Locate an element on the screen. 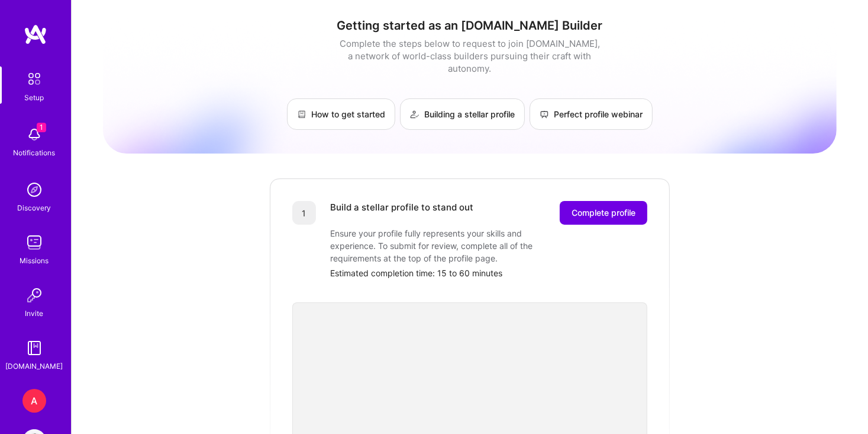 This screenshot has height=434, width=868. button: Complete profile is located at coordinates (603, 213).